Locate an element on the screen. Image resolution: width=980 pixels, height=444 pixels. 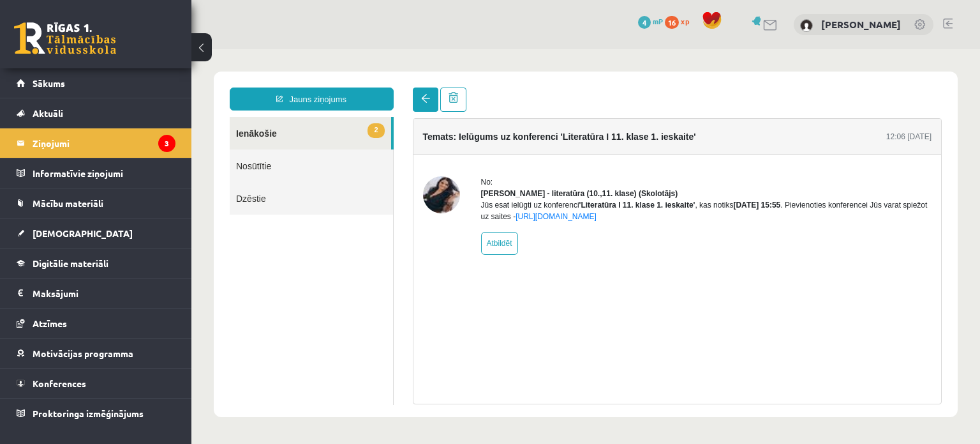
a: 2Ienākošie is located at coordinates (119, 84).